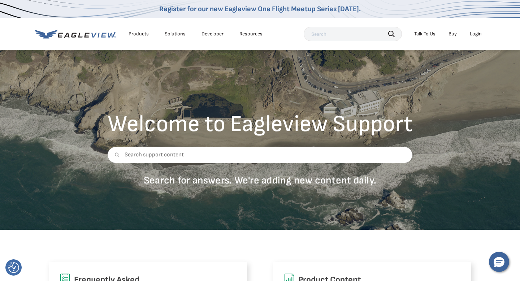 Image resolution: width=520 pixels, height=281 pixels. Describe the element at coordinates (175, 34) in the screenshot. I see `div: Solutions` at that location.